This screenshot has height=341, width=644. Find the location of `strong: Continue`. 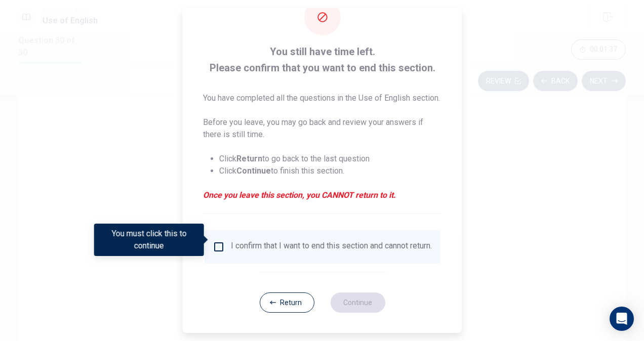

strong: Continue is located at coordinates (253, 170).